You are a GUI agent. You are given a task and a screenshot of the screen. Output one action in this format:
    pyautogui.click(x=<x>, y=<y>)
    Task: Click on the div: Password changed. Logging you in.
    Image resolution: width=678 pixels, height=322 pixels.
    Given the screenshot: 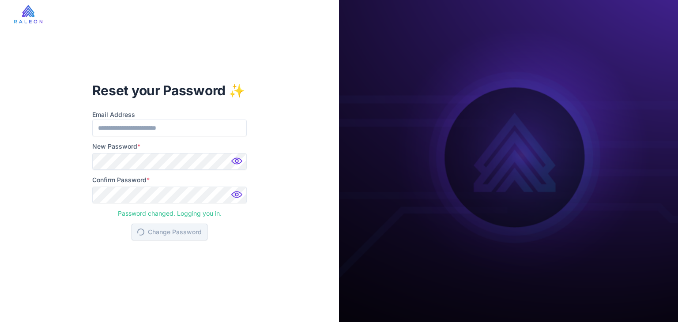 What is the action you would take?
    pyautogui.click(x=169, y=212)
    